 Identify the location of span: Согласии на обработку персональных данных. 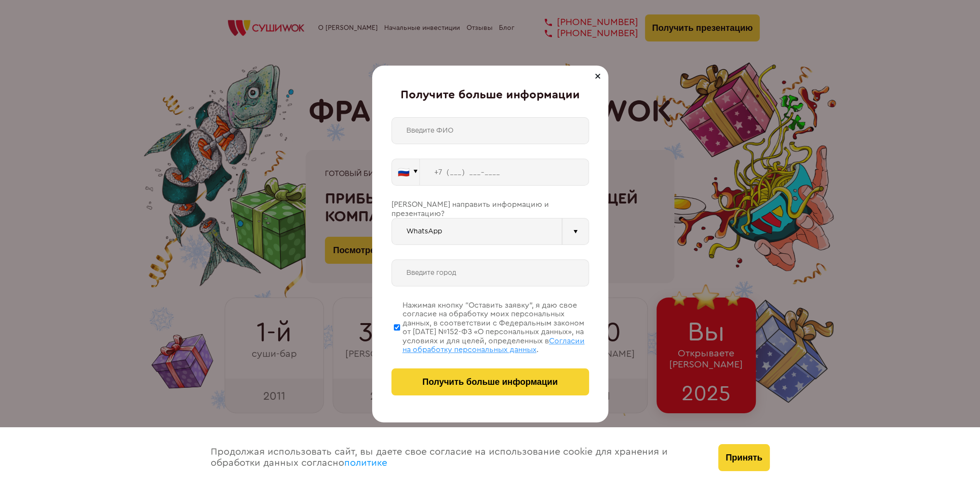
(493, 345).